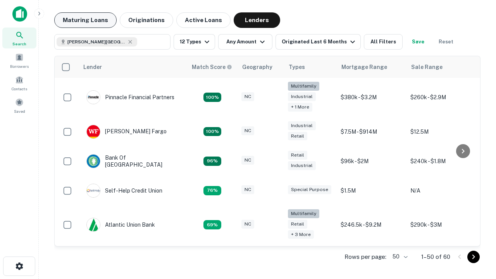 This screenshot has width=496, height=279. I want to click on div: Capitalize uses an advanced AI algorithm to match your search with the best lender. The match sco..., so click(212, 67).